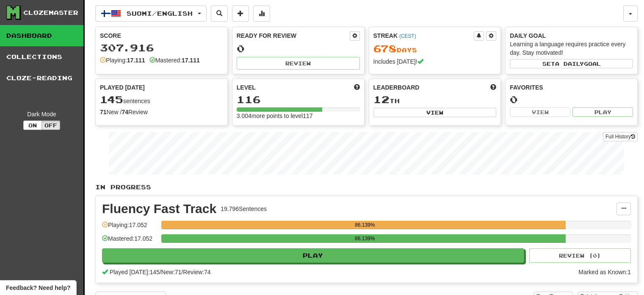 Image resolution: width=644 pixels, height=295 pixels. Describe the element at coordinates (298, 63) in the screenshot. I see `button: Review` at that location.